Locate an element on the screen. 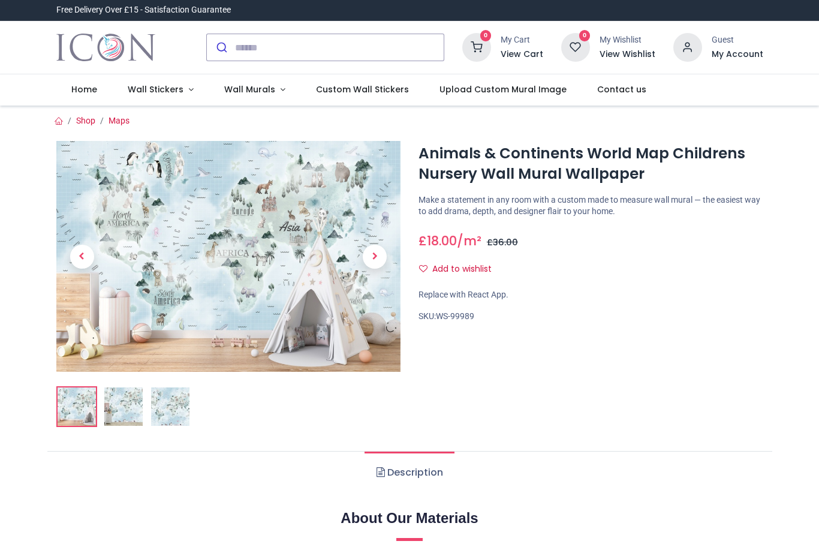 This screenshot has height=550, width=819. a: My Account is located at coordinates (738, 55).